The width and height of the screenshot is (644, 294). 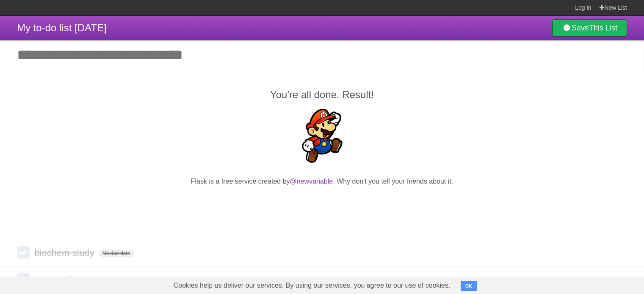 I want to click on span: psat study, so click(x=56, y=280).